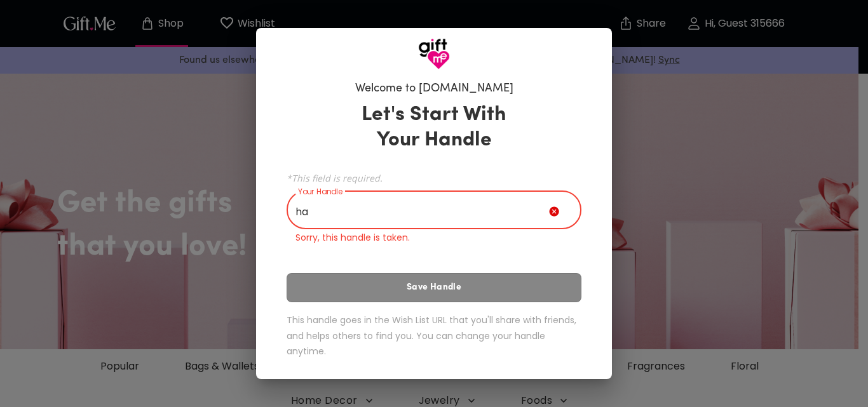 The width and height of the screenshot is (868, 407). Describe the element at coordinates (434, 54) in the screenshot. I see `img: GiftMe Logo` at that location.